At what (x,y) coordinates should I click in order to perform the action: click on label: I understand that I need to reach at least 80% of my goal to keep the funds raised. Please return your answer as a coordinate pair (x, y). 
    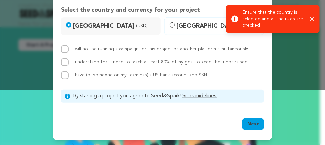
    Looking at the image, I should click on (160, 62).